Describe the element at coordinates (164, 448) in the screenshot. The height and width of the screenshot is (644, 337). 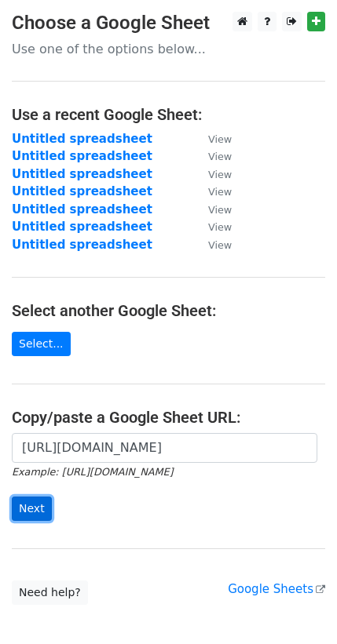
I see `input: Paste your Google Sheet URL here` at that location.